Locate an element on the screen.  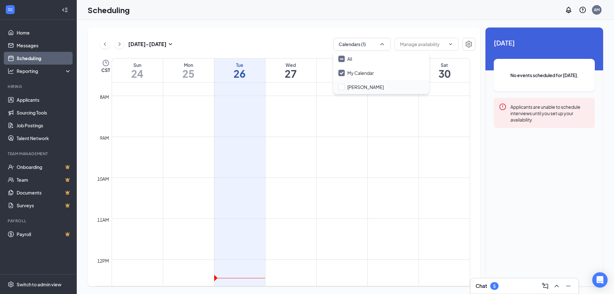
a: Settings is located at coordinates (468, 44).